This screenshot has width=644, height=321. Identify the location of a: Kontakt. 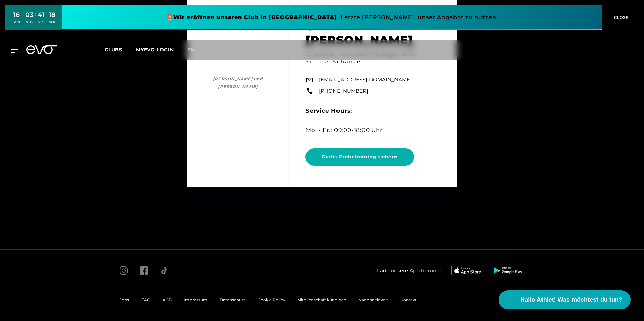
(408, 300).